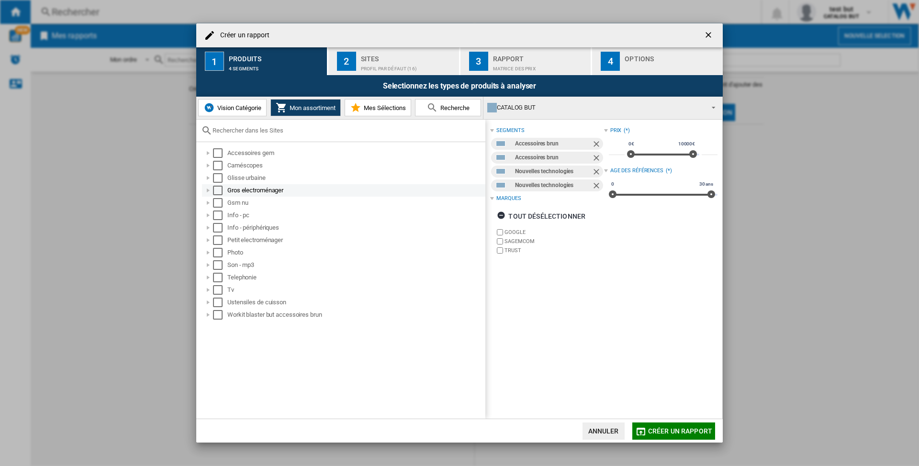 This screenshot has width=919, height=466. I want to click on div: Petit electroménager, so click(356, 240).